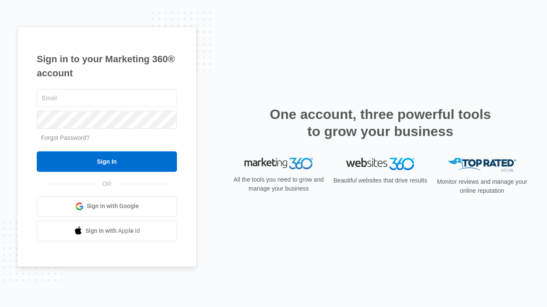  What do you see at coordinates (107, 207) in the screenshot?
I see `a: Sign in with Google` at bounding box center [107, 207].